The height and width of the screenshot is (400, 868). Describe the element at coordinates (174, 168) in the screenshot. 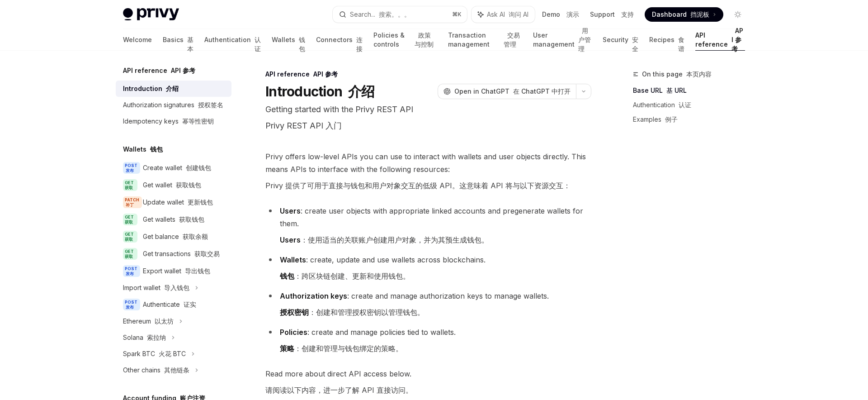

I see `a: POST 发布Create wallet 创建钱包` at that location.